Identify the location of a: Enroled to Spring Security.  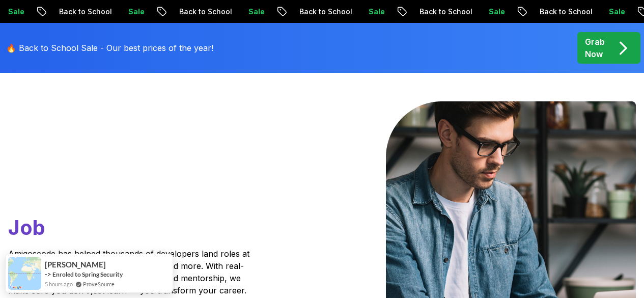
(88, 274).